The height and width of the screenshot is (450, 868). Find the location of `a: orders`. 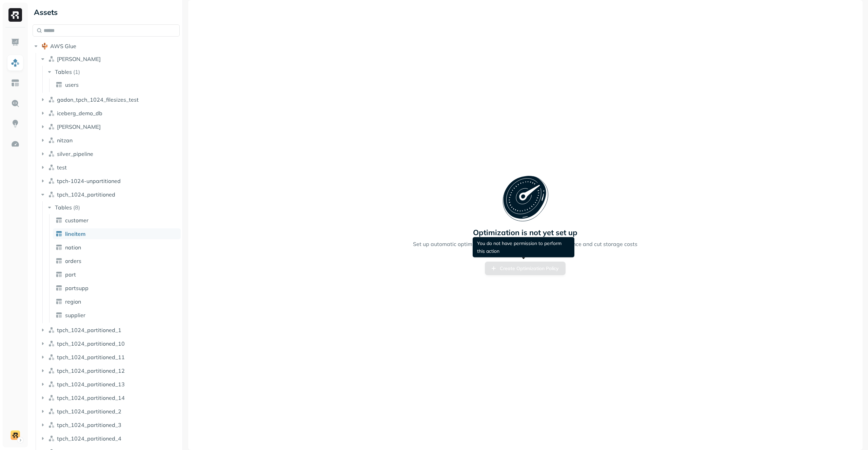

a: orders is located at coordinates (117, 261).